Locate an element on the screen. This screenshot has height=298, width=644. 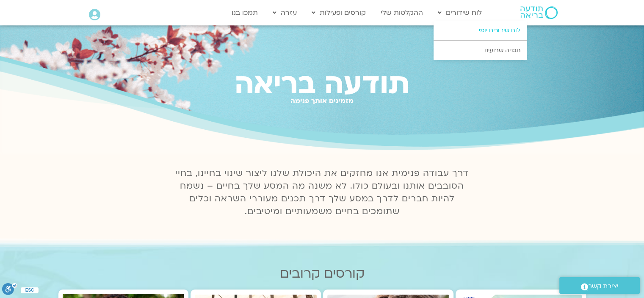
a: יצירת קשר is located at coordinates (599, 285).